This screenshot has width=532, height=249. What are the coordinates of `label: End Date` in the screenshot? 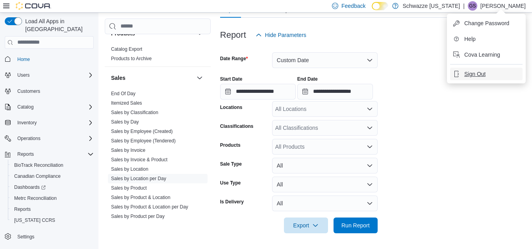 It's located at (307, 79).